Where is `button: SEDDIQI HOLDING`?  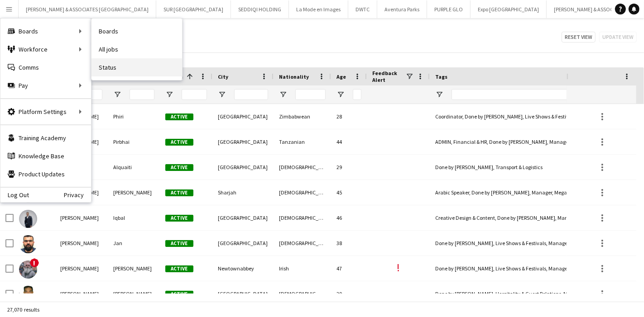 button: SEDDIQI HOLDING is located at coordinates (260, 9).